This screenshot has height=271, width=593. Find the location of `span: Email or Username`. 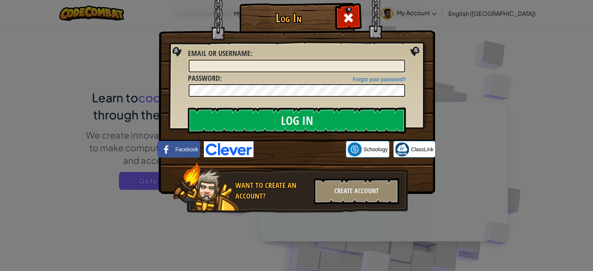

span: Email or Username is located at coordinates (219, 53).